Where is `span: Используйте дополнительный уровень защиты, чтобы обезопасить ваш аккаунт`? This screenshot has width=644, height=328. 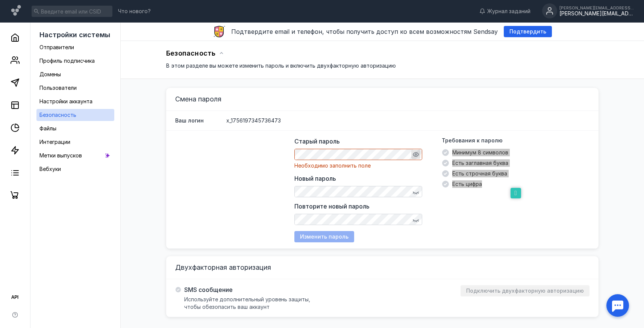
span: Используйте дополнительный уровень защиты, чтобы обезопасить ваш аккаунт is located at coordinates (247, 303).